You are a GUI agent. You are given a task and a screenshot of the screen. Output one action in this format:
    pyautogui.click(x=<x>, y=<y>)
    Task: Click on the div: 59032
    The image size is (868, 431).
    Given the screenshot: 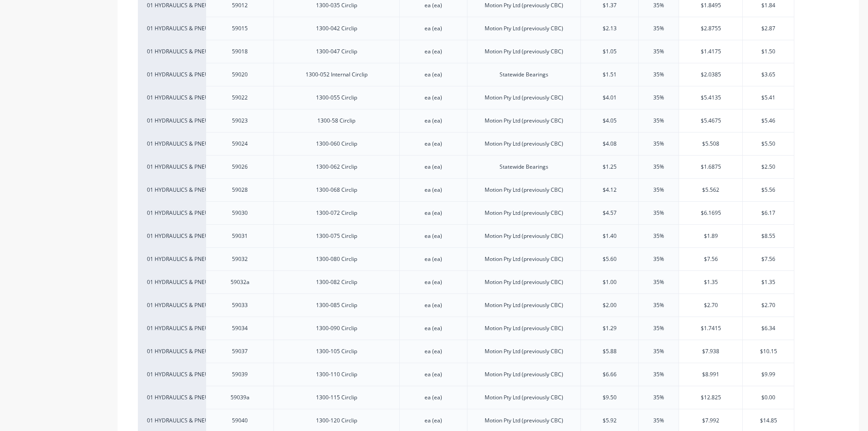 What is the action you would take?
    pyautogui.click(x=241, y=259)
    